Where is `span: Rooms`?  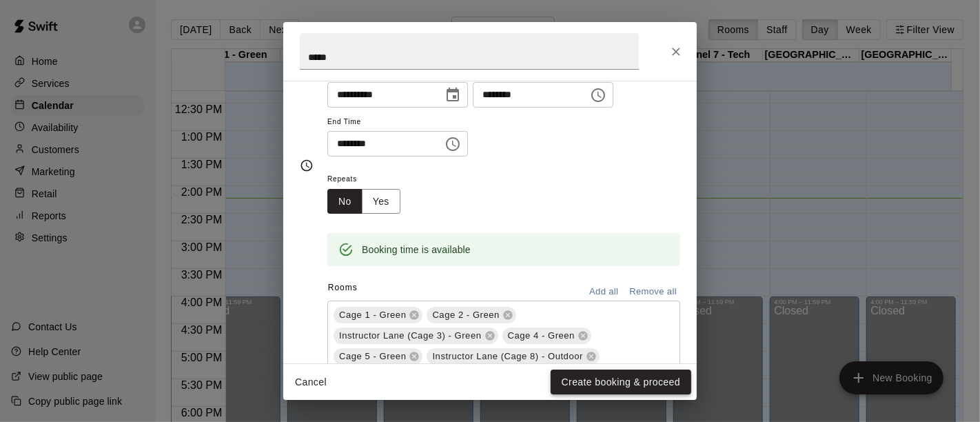 span: Rooms is located at coordinates (343, 288).